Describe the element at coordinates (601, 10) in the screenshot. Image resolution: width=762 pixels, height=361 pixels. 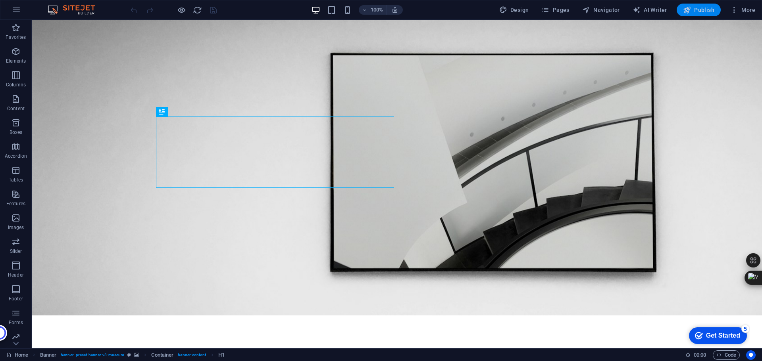
I see `span: Navigator` at that location.